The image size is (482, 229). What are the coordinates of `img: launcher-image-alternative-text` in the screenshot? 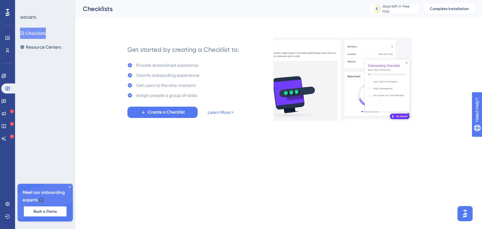 It's located at (9, 9).